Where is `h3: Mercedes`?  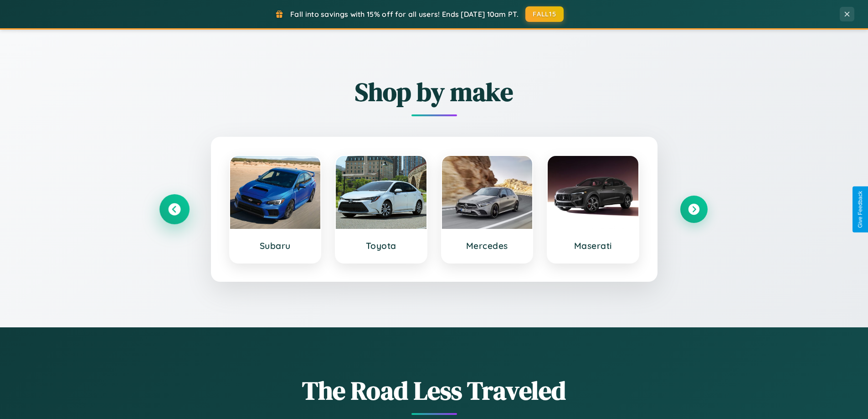 h3: Mercedes is located at coordinates (487, 246).